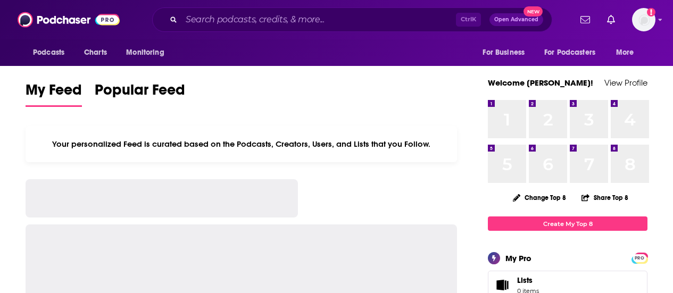  Describe the element at coordinates (318, 20) in the screenshot. I see `input: Search podcasts, credits, & more...` at that location.